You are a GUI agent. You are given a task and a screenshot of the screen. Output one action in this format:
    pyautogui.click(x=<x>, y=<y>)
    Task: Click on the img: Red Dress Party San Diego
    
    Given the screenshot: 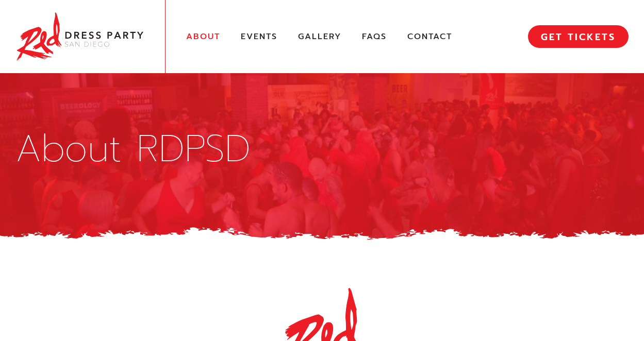 What is the action you would take?
    pyautogui.click(x=80, y=36)
    